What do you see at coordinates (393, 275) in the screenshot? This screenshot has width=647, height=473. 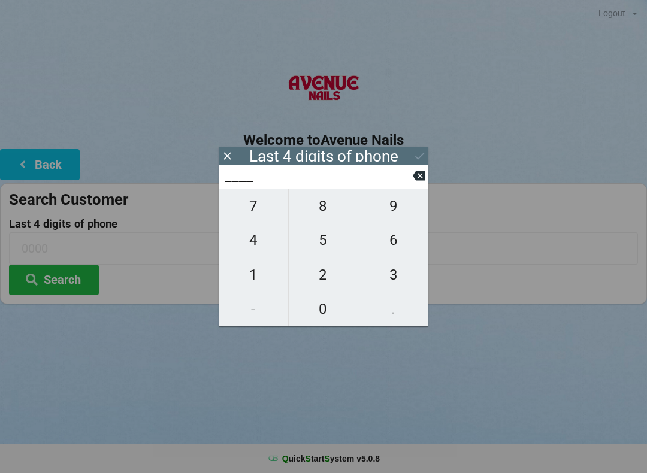 I see `span: 3` at bounding box center [393, 275].